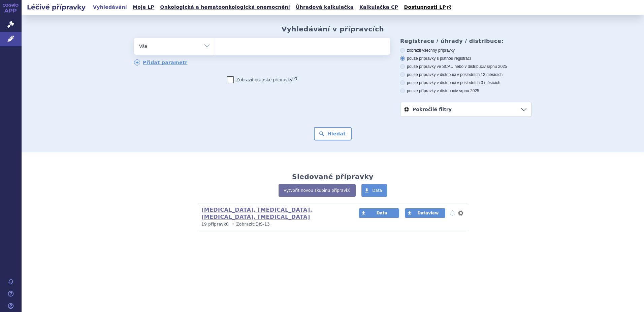  What do you see at coordinates (325, 7) in the screenshot?
I see `a: Úhradová kalkulačka` at bounding box center [325, 7].